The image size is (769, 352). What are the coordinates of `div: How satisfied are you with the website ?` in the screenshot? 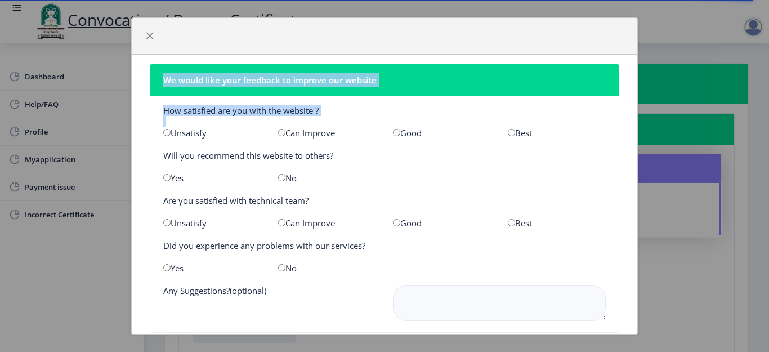 It's located at (384, 110).